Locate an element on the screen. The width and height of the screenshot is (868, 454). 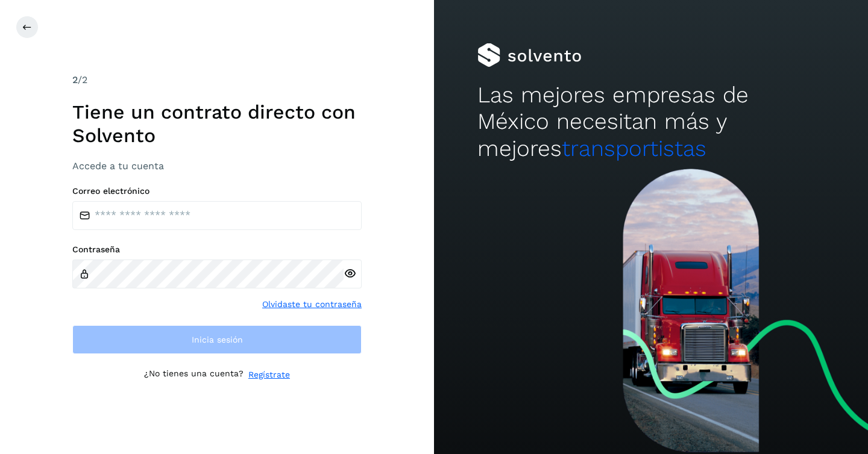
label: Correo electrónico is located at coordinates (217, 191).